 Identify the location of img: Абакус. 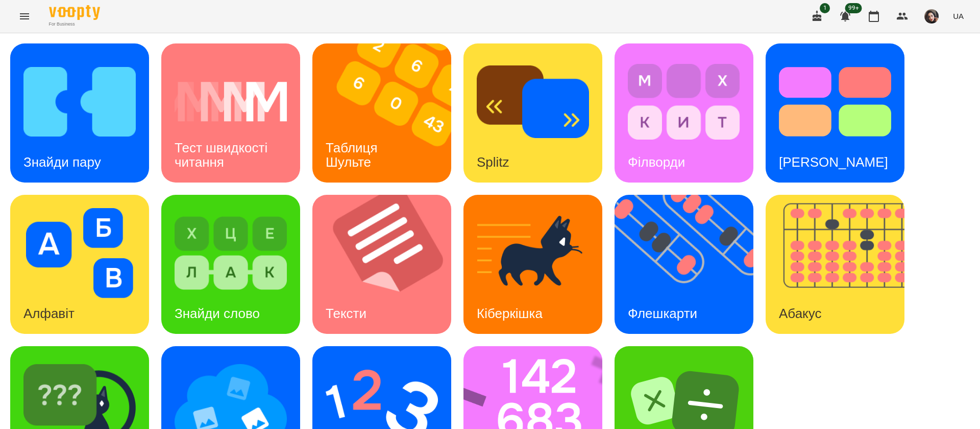
(841, 264).